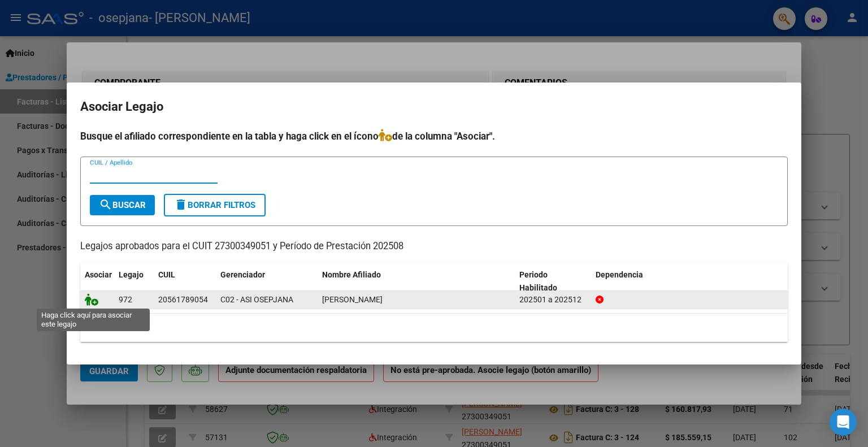 This screenshot has height=447, width=868. Describe the element at coordinates (416, 281) in the screenshot. I see `datatable-header-cell: Nombre Afiliado` at that location.